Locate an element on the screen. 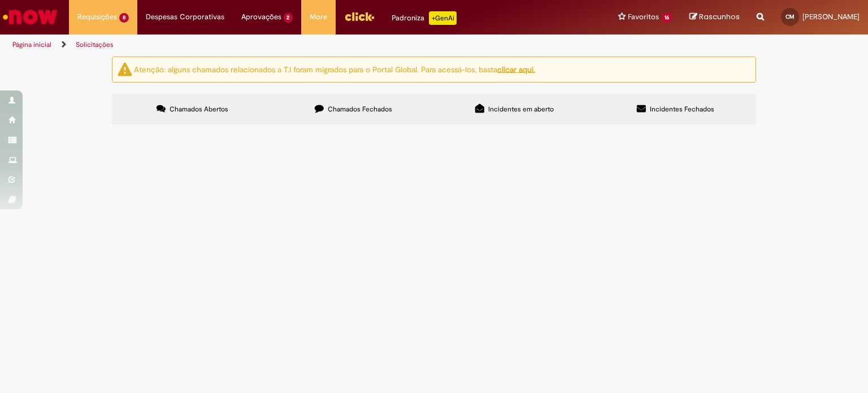 The image size is (868, 393). img: ServiceNow is located at coordinates (30, 17).